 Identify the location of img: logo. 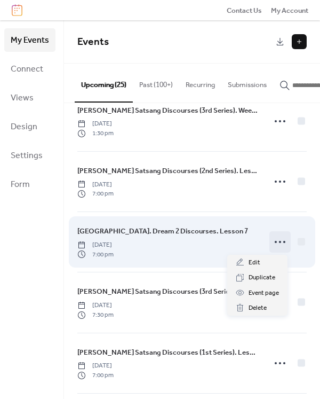
(17, 10).